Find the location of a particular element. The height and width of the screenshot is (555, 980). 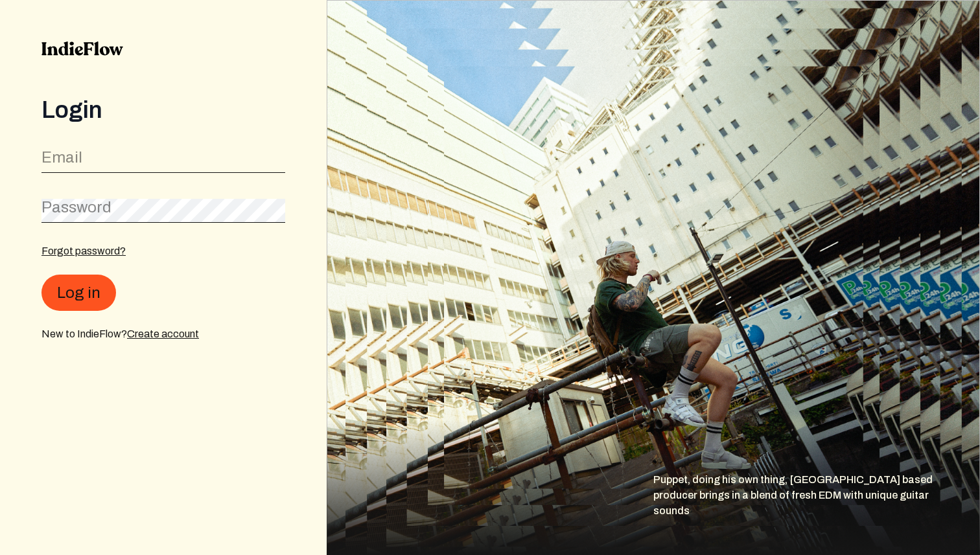

button: Log in is located at coordinates (78, 293).